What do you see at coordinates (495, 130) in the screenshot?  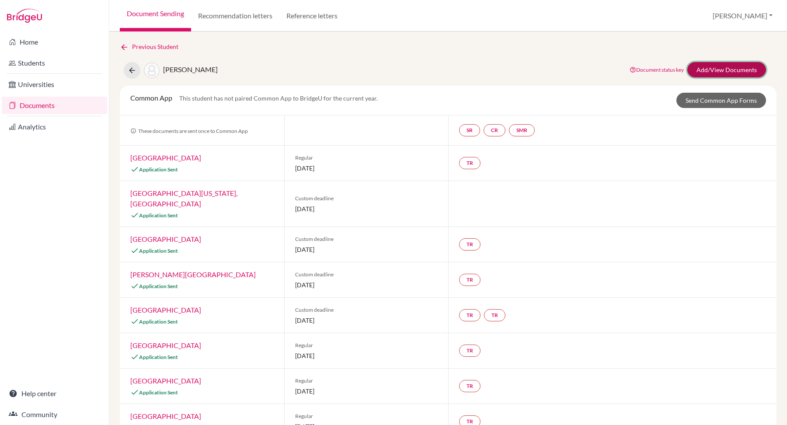 I see `a: CR` at bounding box center [495, 130].